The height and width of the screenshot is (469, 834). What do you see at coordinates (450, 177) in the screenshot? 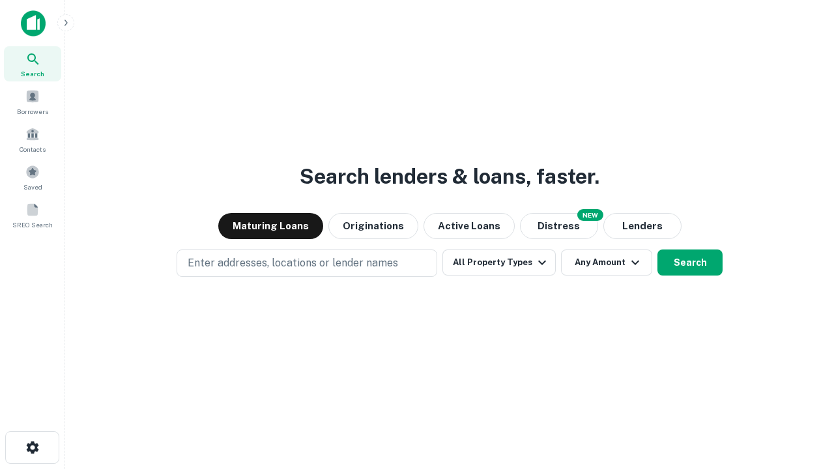
I see `h3: Search lenders & loans, faster.` at bounding box center [450, 177].